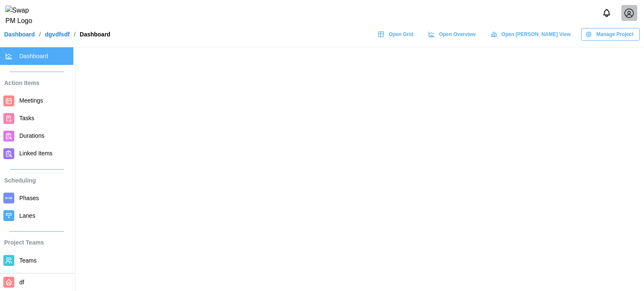 This screenshot has height=291, width=644. I want to click on a: dgvdfsdf, so click(57, 34).